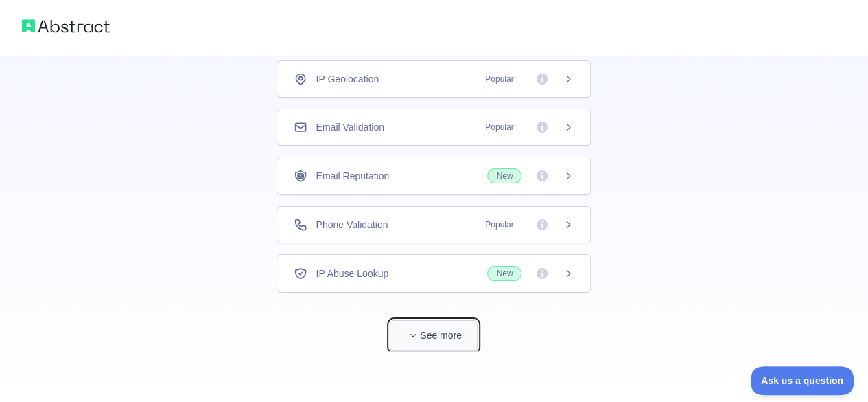 The width and height of the screenshot is (868, 402). Describe the element at coordinates (350, 127) in the screenshot. I see `span: Email Validation` at that location.